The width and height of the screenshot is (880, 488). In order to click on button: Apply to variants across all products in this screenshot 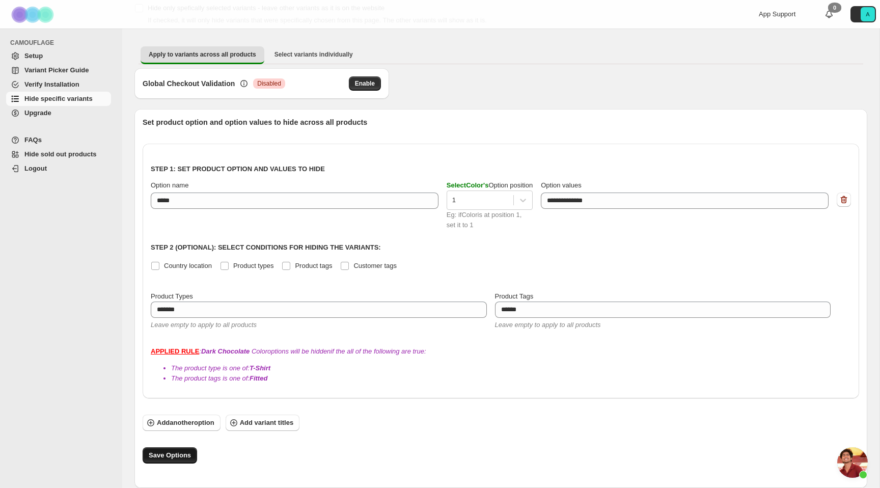, I will do `click(202, 55)`.